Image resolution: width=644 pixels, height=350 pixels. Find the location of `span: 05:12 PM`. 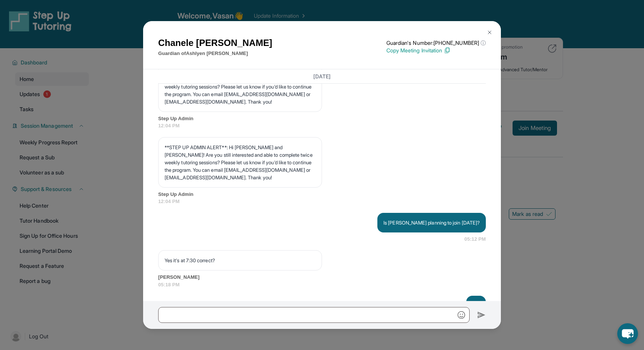

span: 05:12 PM is located at coordinates (475, 240).